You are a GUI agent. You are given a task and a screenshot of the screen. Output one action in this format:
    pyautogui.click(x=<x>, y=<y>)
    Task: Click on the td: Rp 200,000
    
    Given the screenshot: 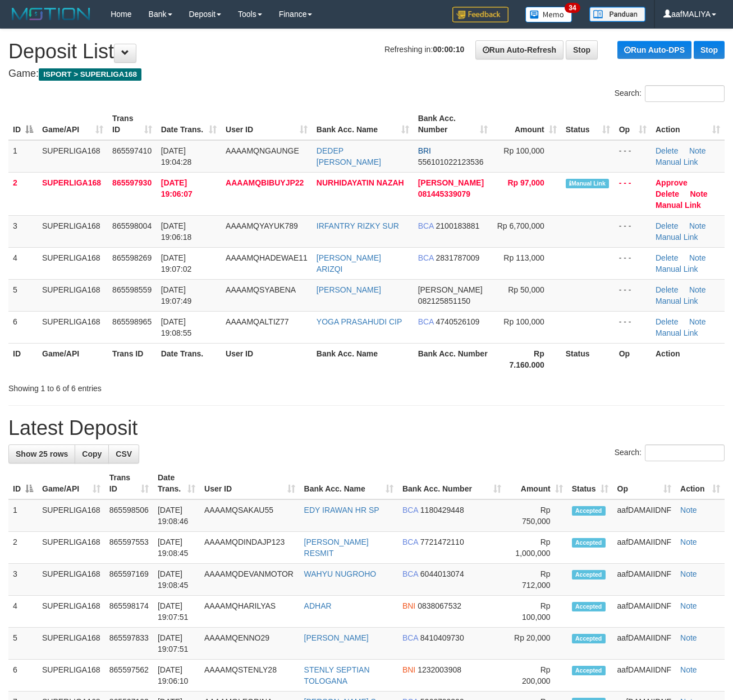 What is the action you would take?
    pyautogui.click(x=537, y=676)
    